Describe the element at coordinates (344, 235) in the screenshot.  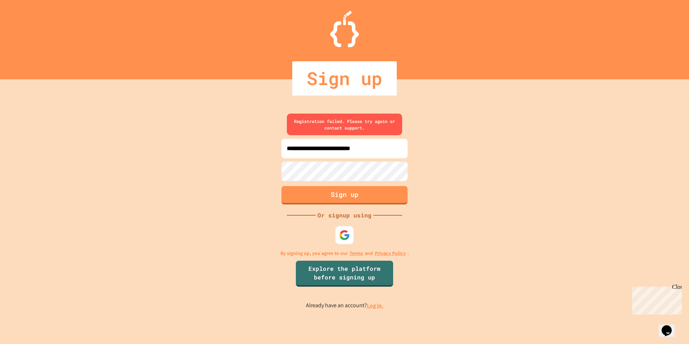
I see `img: google-icon.svg` at that location.